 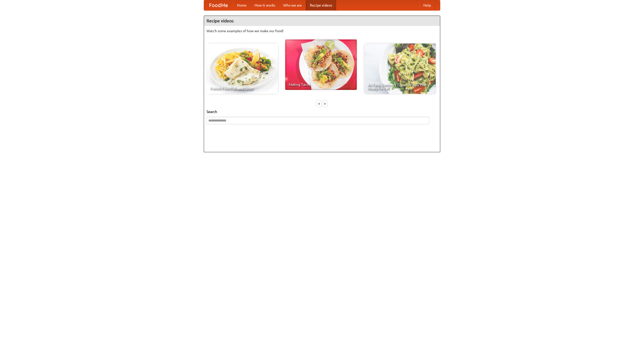 What do you see at coordinates (242, 69) in the screenshot?
I see `a: French Fries Fish and Chips` at bounding box center [242, 69].